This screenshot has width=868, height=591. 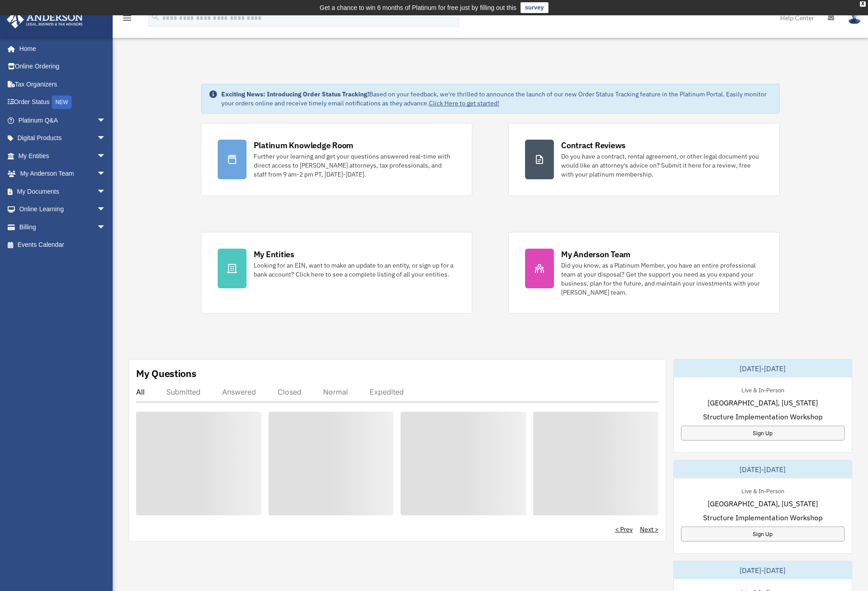 What do you see at coordinates (63, 174) in the screenshot?
I see `a: My Anderson Teamarrow_drop_down` at bounding box center [63, 174].